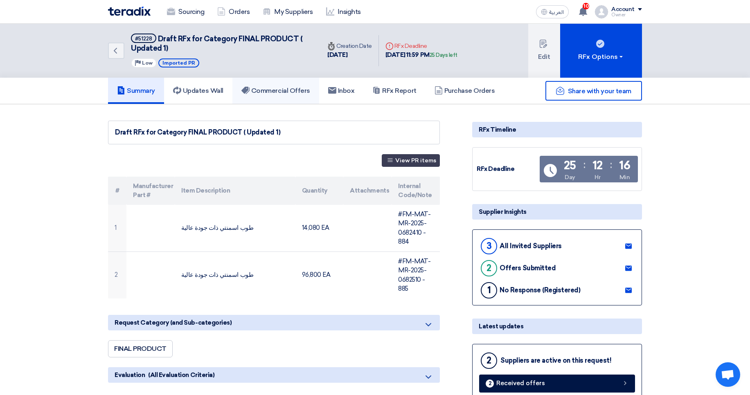 This screenshot has width=750, height=395. Describe the element at coordinates (601, 51) in the screenshot. I see `button: RFx Options` at that location.